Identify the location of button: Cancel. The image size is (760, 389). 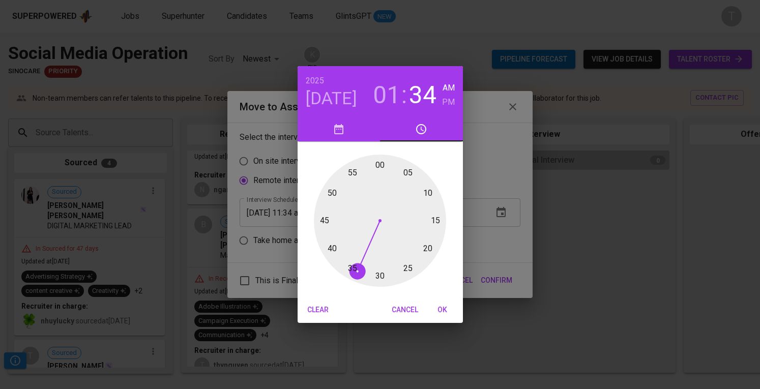
(405, 310).